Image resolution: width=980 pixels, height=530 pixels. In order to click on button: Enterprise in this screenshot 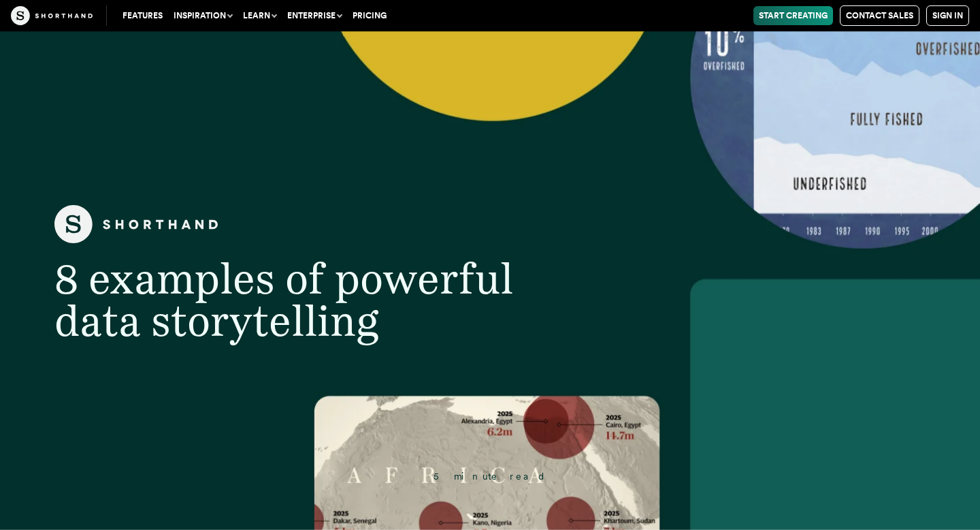, I will do `click(315, 16)`.